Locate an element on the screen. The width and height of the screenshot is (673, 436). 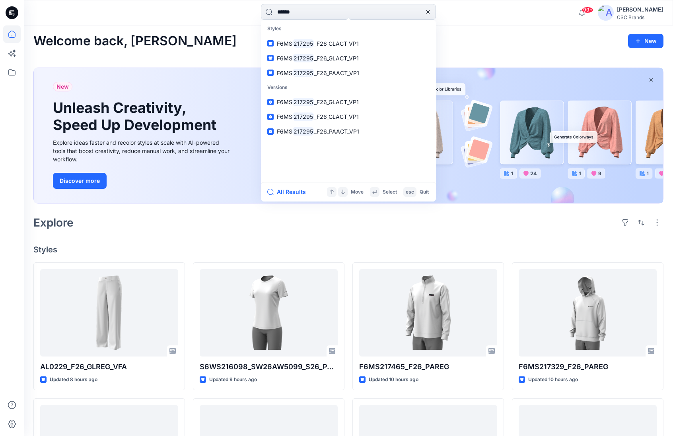
a: F6MS217465_F26_PAREG is located at coordinates (428, 313).